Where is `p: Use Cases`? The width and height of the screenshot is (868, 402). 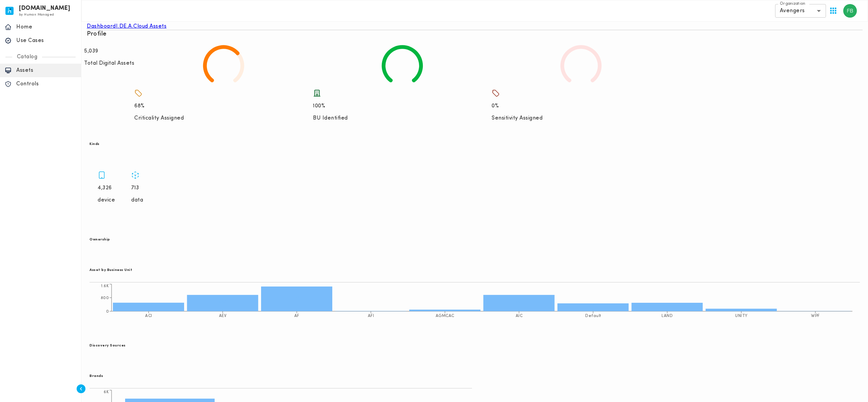 p: Use Cases is located at coordinates (47, 41).